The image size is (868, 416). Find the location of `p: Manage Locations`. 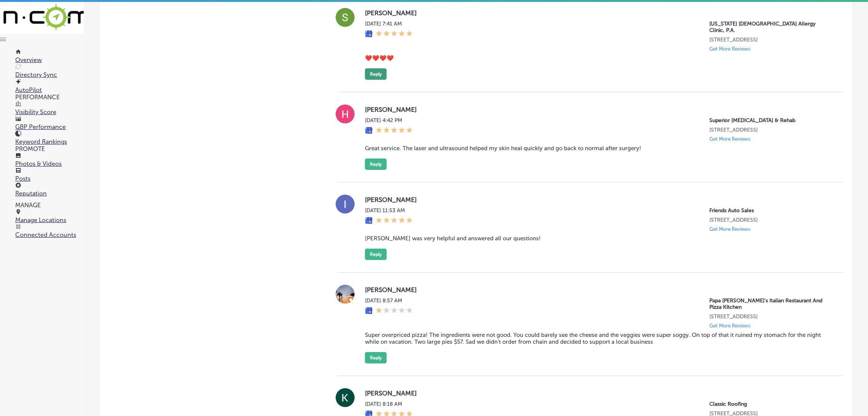

p: Manage Locations is located at coordinates (50, 220).